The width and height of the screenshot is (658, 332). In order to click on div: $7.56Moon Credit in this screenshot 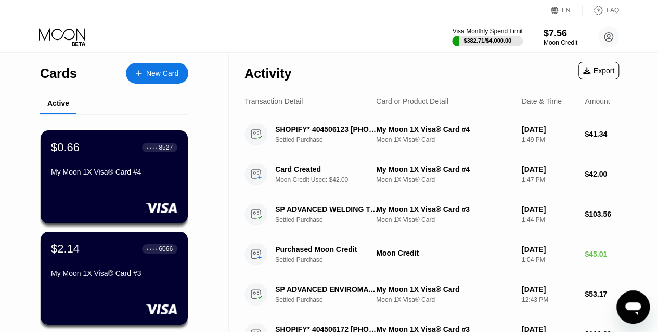, I will do `click(560, 37)`.